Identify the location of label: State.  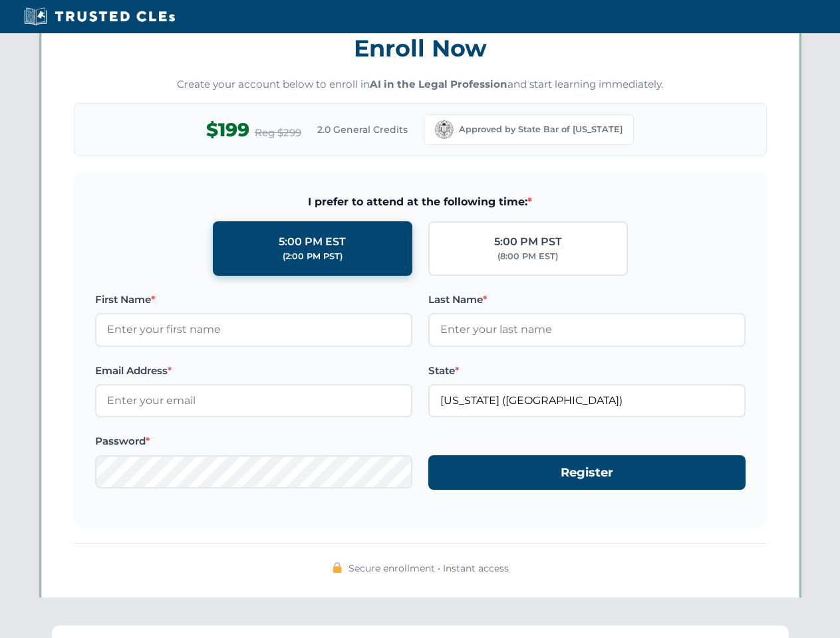
(587, 371).